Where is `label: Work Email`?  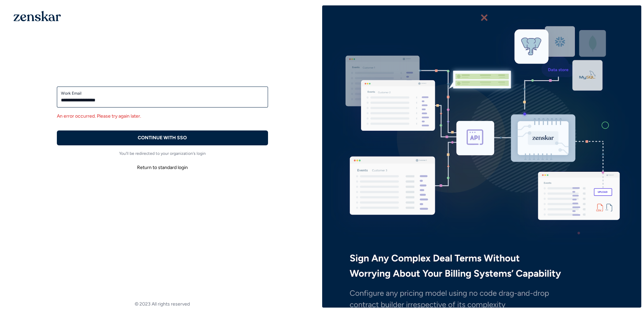
label: Work Email is located at coordinates (163, 94).